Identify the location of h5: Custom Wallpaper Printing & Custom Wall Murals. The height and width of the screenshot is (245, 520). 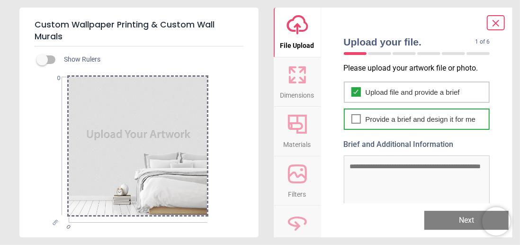
(139, 31).